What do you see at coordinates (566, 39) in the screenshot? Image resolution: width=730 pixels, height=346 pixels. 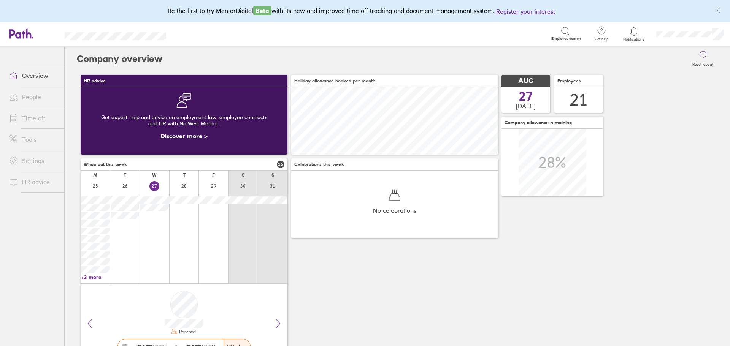 I see `span: Employee search` at bounding box center [566, 39].